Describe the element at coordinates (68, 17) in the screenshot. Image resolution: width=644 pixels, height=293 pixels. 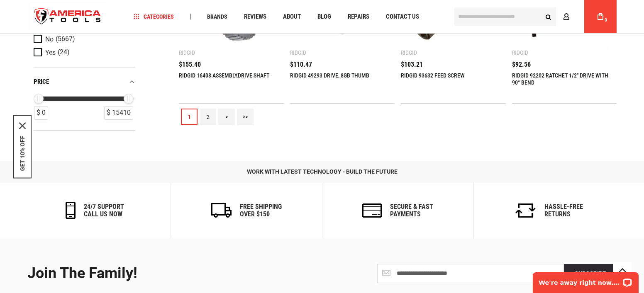
I see `a: store logo` at that location.